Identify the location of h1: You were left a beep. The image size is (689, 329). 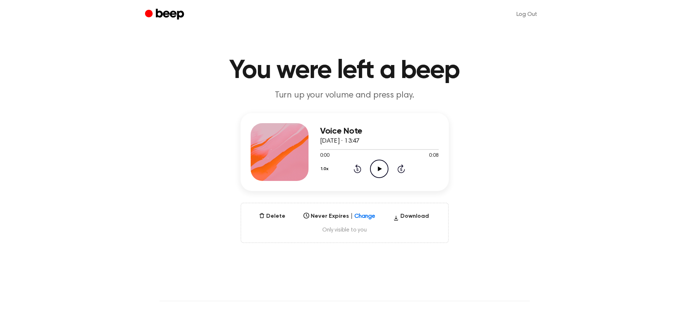
(345, 71).